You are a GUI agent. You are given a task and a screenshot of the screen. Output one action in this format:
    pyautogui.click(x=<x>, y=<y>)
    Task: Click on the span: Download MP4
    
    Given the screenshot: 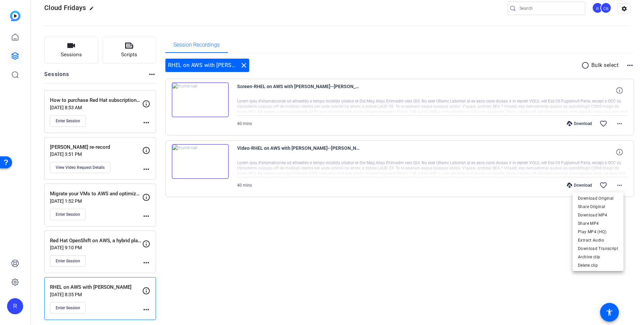 What is the action you would take?
    pyautogui.click(x=598, y=215)
    